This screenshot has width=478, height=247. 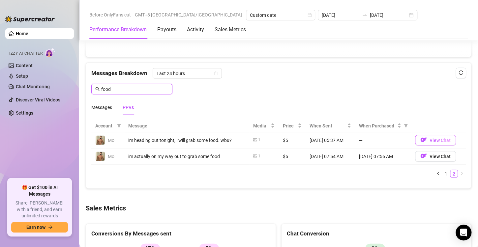 I want to click on li: Previous Page, so click(x=438, y=174).